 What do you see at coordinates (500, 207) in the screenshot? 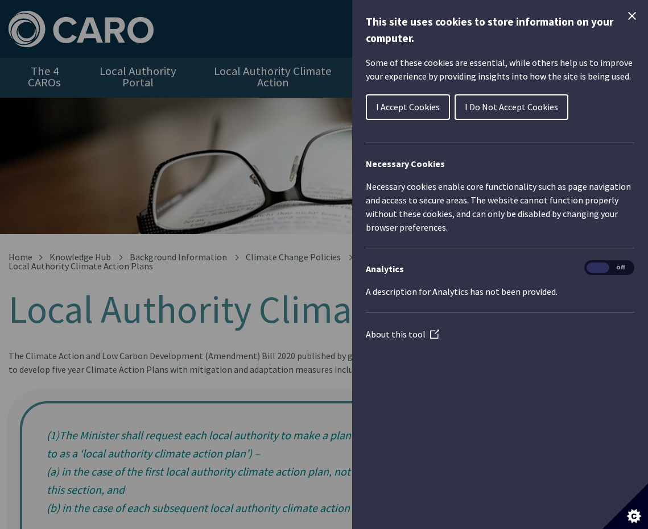
I see `p: Necessary cookies enable core functionality such as page navigation and access to secure areas. T...` at bounding box center [500, 207].